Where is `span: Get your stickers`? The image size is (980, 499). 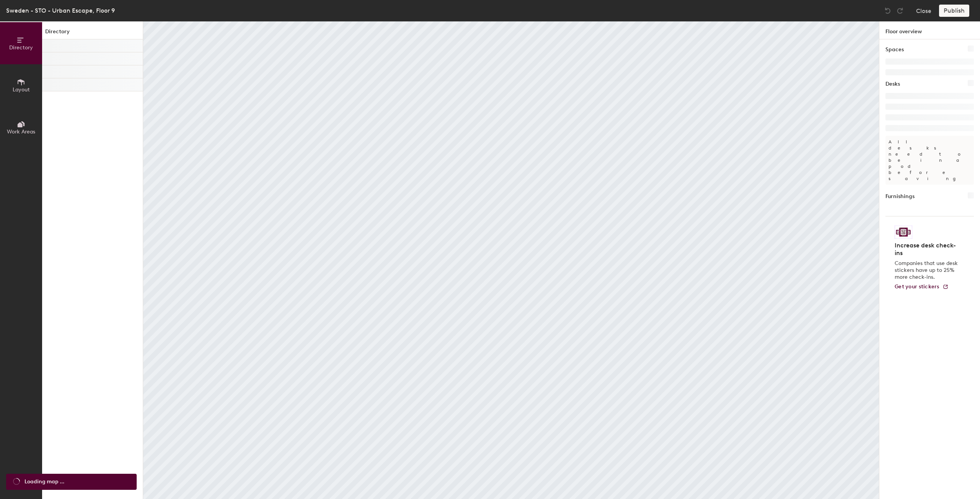
span: Get your stickers is located at coordinates (917, 287).